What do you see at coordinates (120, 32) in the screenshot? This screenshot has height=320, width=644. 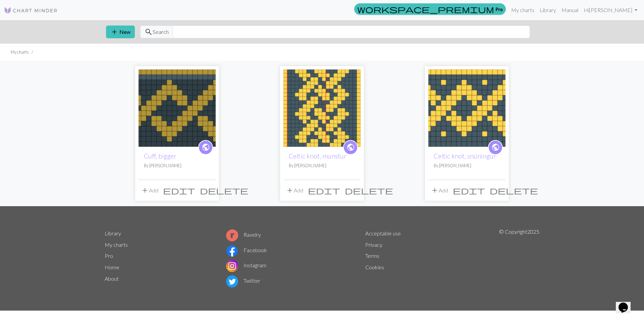 I see `button: New` at bounding box center [120, 32].